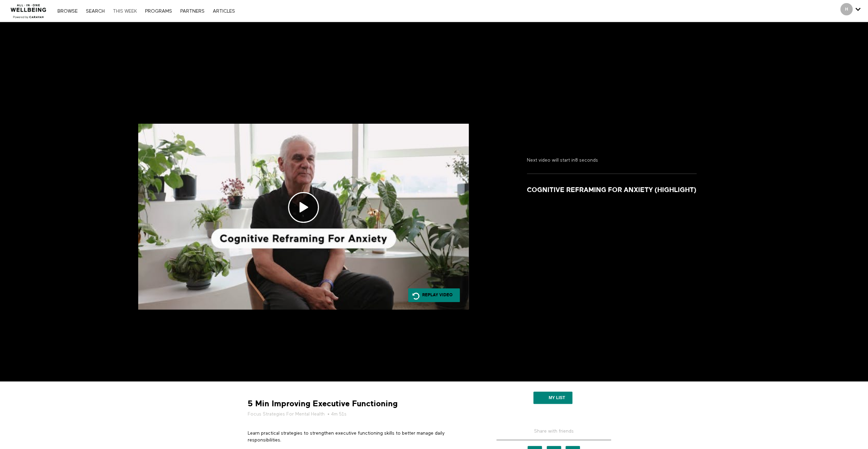 This screenshot has height=449, width=868. What do you see at coordinates (125, 11) in the screenshot?
I see `a: THIS WEEK` at bounding box center [125, 11].